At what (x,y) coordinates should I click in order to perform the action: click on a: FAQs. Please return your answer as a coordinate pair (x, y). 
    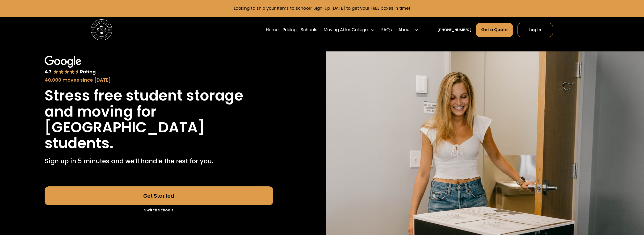
    Looking at the image, I should click on (386, 30).